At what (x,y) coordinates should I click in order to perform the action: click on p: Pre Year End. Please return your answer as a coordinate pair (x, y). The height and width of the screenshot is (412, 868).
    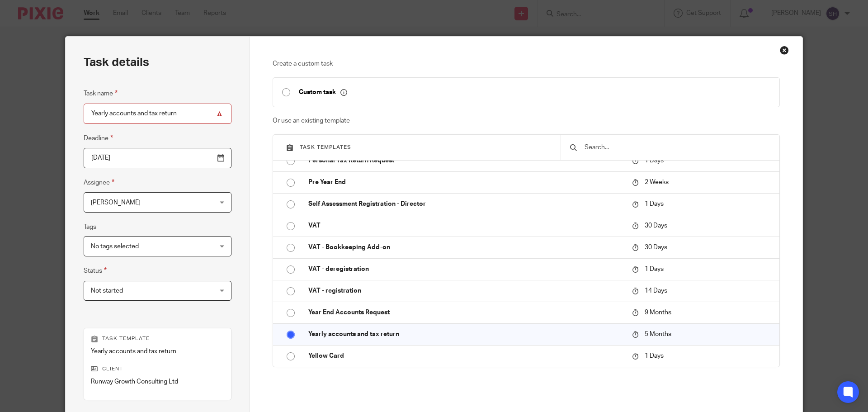
    Looking at the image, I should click on (465, 182).